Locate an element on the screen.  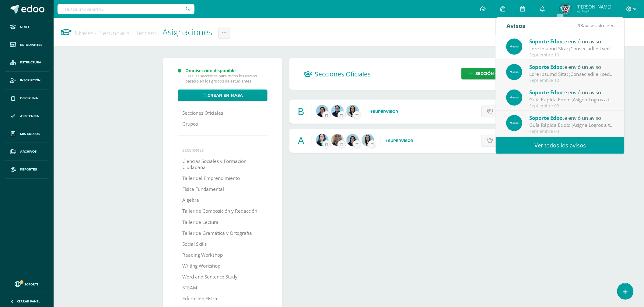
img: c96224e79309de7917ae934cbb5c0b01.png is located at coordinates (337, 140).